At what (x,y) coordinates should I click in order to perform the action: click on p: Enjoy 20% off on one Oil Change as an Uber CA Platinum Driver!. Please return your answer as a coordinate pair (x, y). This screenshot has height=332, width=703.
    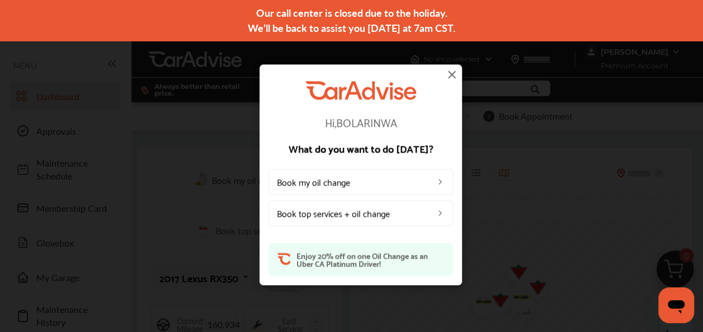
    Looking at the image, I should click on (370, 260).